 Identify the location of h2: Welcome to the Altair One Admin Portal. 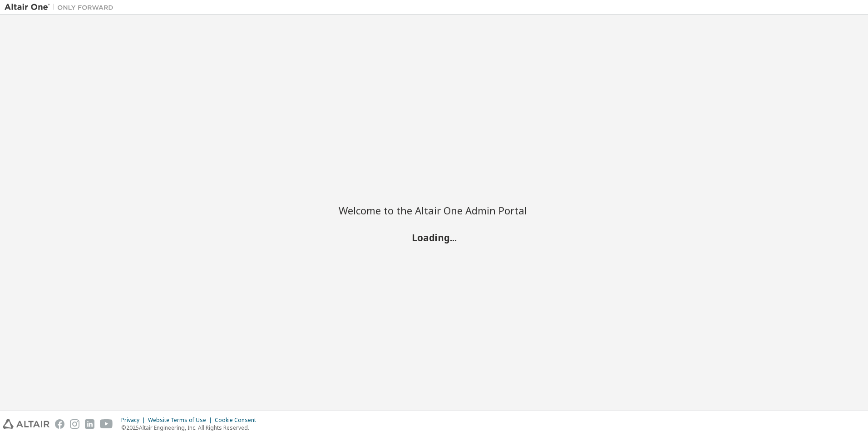
(434, 210).